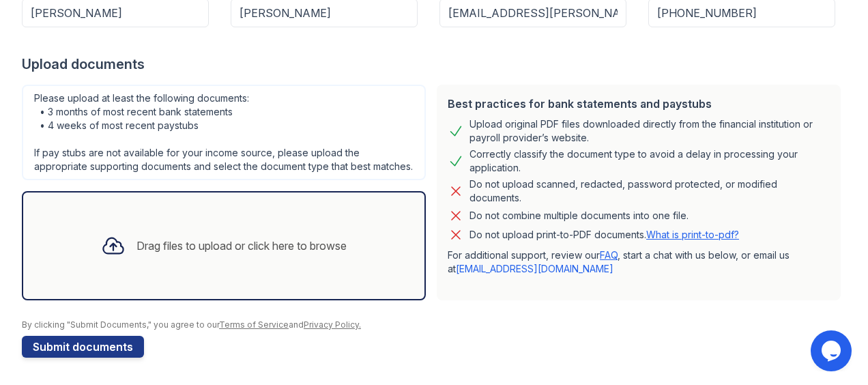 The image size is (868, 385). Describe the element at coordinates (650, 131) in the screenshot. I see `div: Upload original PDF files downloaded directly from the financial institution or payroll provider’...` at that location.